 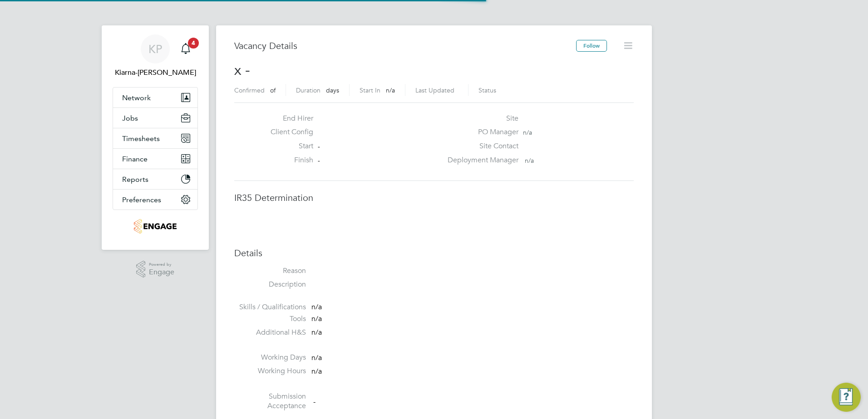 I want to click on span: Finance, so click(x=135, y=159).